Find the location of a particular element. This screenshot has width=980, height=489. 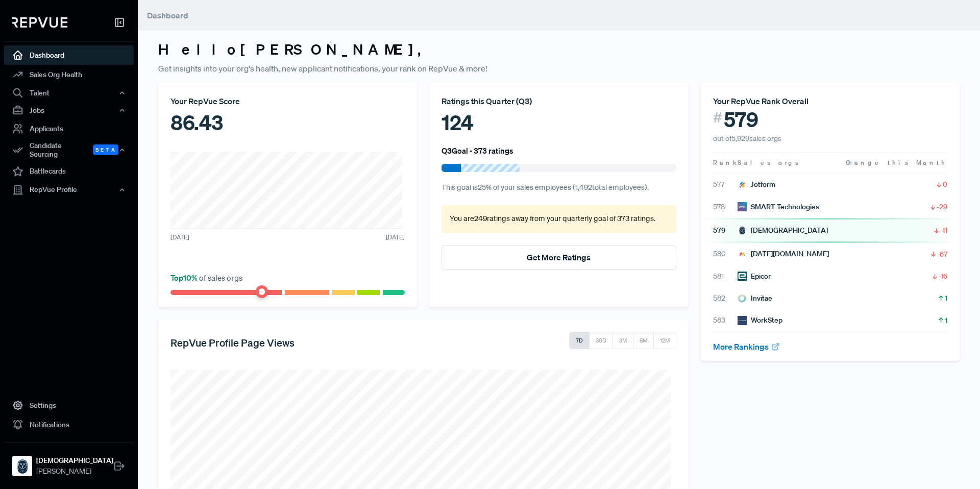

p: This goal is 25 % of your sales employees ( 1,492 total employees). is located at coordinates (559, 188).